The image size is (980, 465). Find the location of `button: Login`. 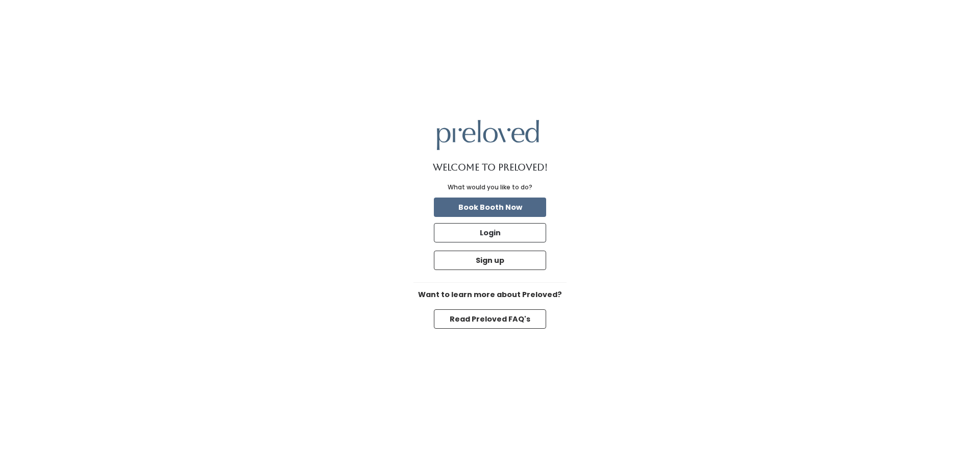

button: Login is located at coordinates (490, 233).